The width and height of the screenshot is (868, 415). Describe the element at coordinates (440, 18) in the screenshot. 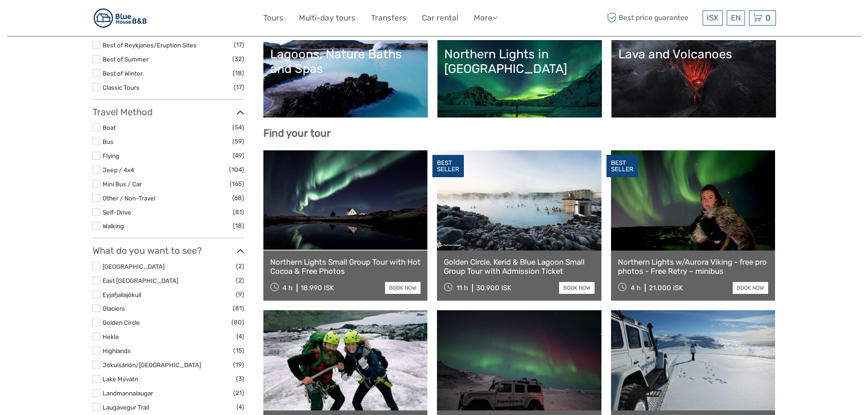

I see `a: Car rental` at that location.